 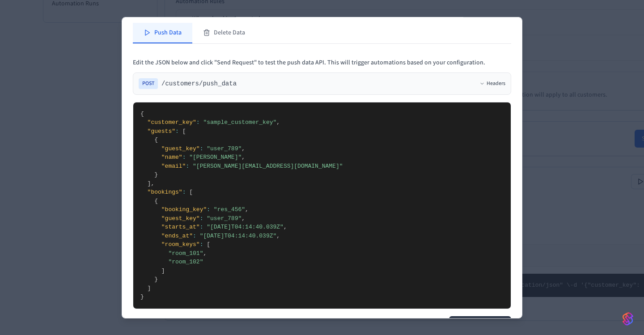 What do you see at coordinates (162, 33) in the screenshot?
I see `button: Push Data` at bounding box center [162, 33].